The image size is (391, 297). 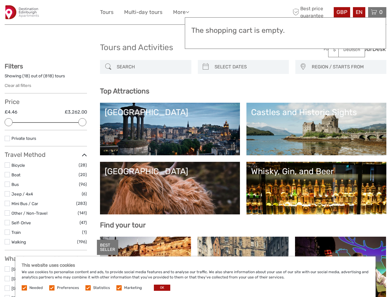 I want to click on label: Preferences, so click(x=68, y=288).